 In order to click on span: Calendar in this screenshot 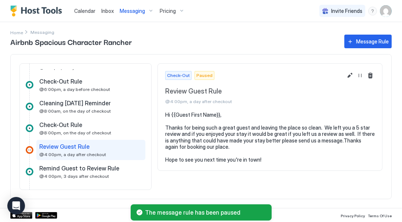, I will do `click(85, 11)`.